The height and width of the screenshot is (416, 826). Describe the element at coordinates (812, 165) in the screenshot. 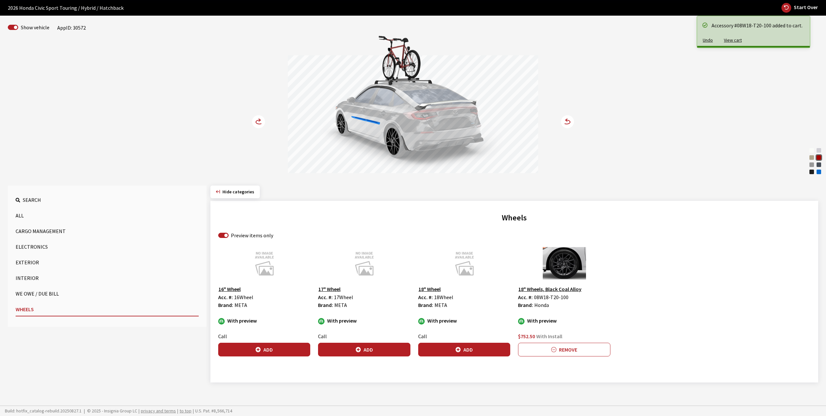

I see `div: Urban Gray Pearl` at that location.